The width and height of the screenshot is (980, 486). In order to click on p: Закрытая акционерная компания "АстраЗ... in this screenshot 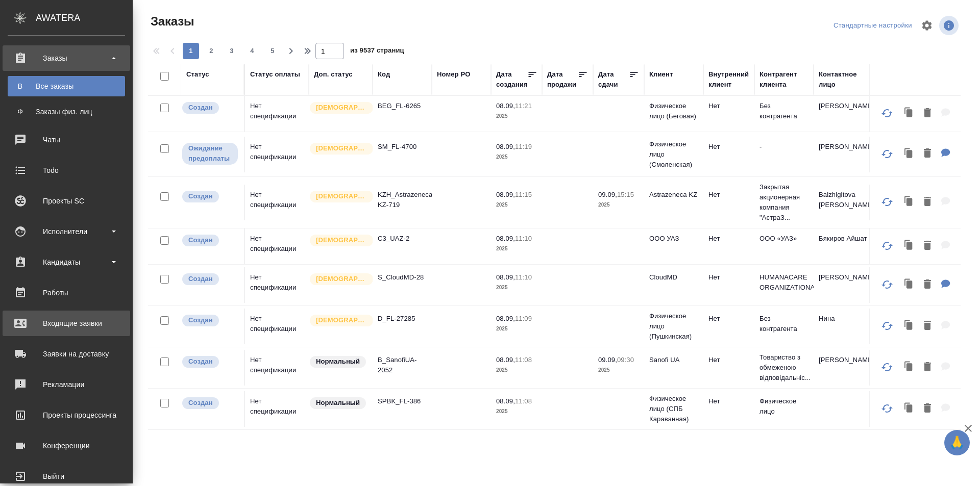, I will do `click(784, 203)`.